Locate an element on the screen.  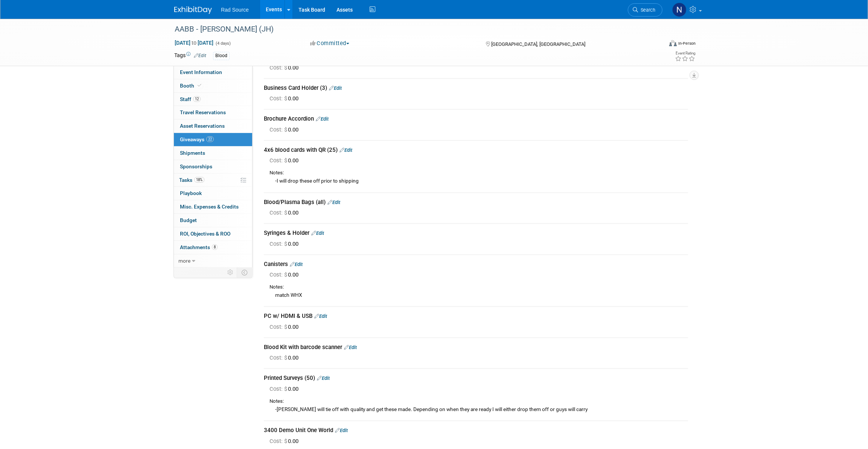
span: Search is located at coordinates (646, 10).